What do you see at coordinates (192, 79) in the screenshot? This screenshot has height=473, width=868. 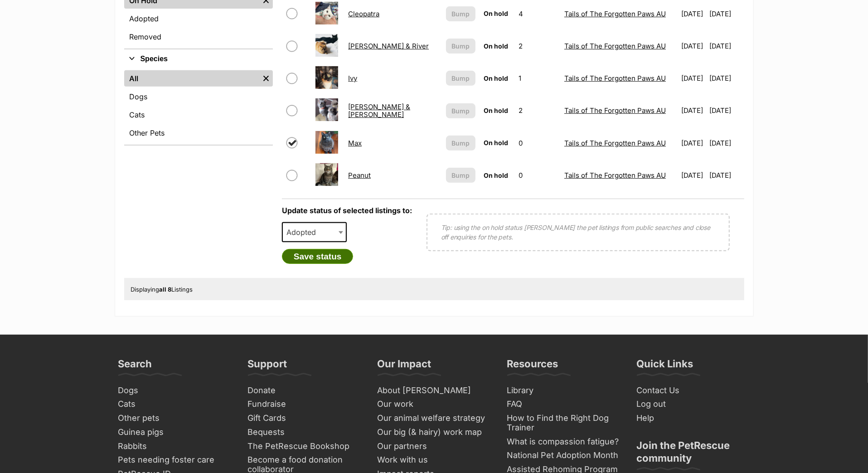 I see `a: All` at bounding box center [192, 79].